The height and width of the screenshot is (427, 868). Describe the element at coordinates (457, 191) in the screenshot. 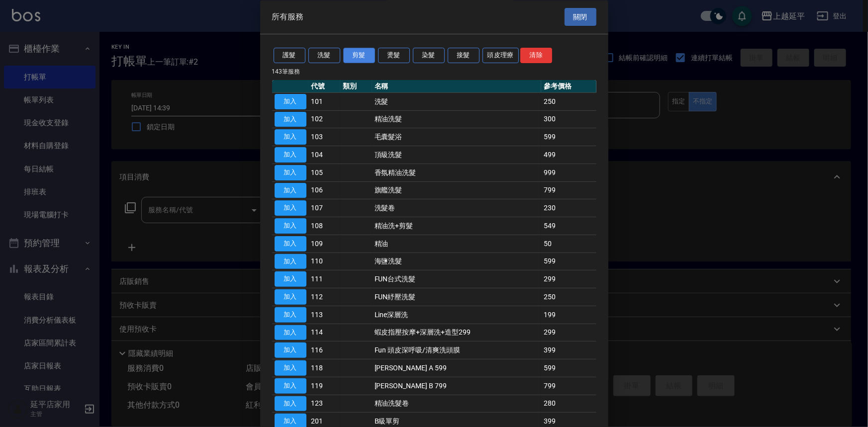

I see `td: 旗艦洗髮` at that location.